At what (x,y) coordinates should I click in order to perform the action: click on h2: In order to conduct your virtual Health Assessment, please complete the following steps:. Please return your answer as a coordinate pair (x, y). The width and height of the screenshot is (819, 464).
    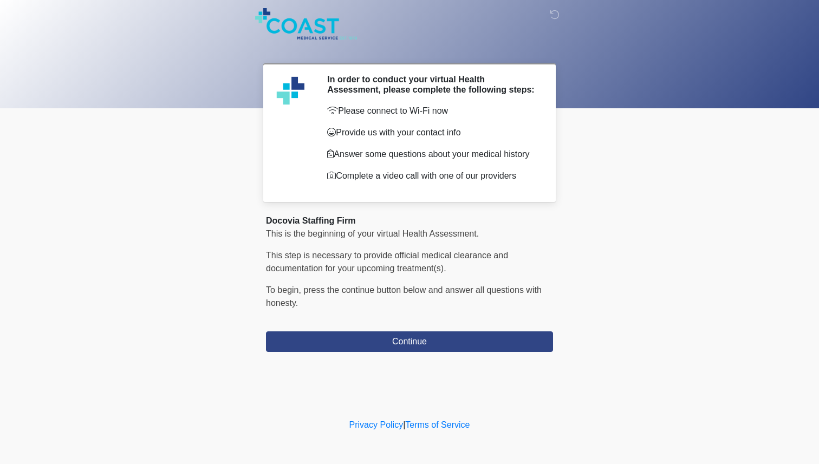
    Looking at the image, I should click on (432, 85).